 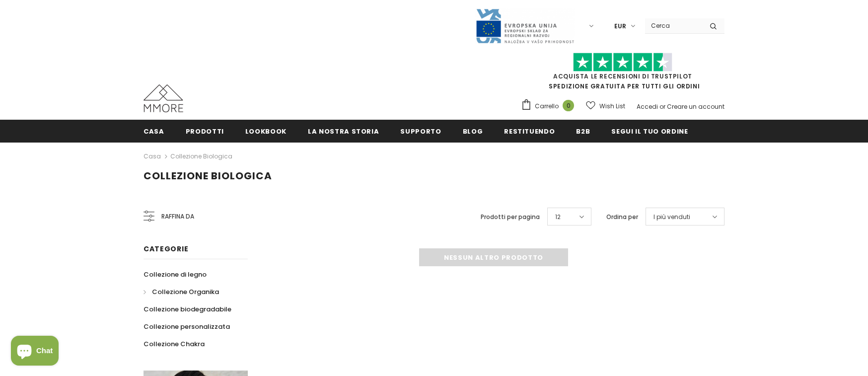 What do you see at coordinates (530, 131) in the screenshot?
I see `span: Restituendo` at bounding box center [530, 131].